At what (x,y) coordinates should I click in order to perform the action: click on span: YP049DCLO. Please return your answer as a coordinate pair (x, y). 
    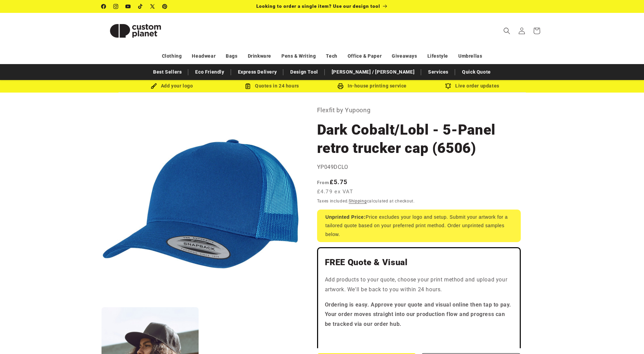
    Looking at the image, I should click on (333, 167).